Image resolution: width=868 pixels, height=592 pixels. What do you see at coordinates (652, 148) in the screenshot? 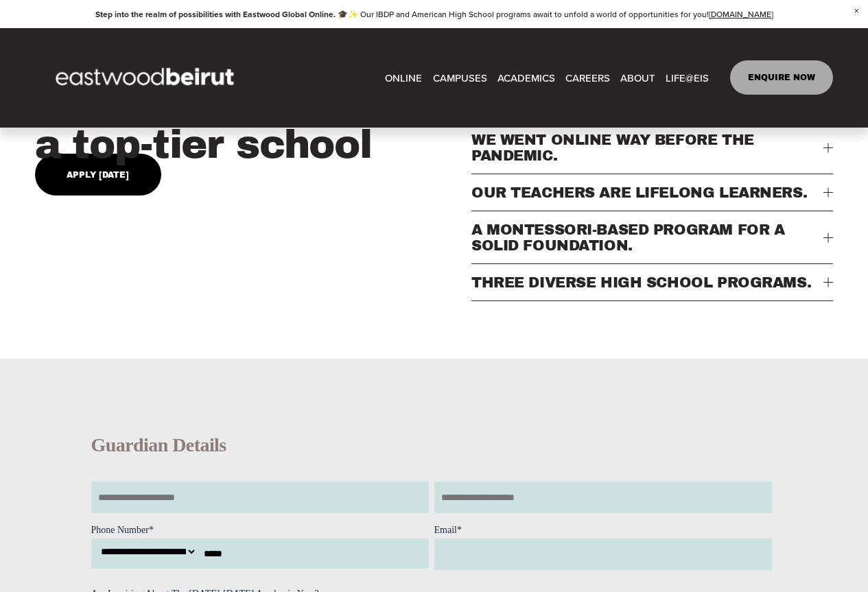
I see `button: WE WENT ONLINE WAY BEFORE THE PANDEMIC.` at bounding box center [652, 148].